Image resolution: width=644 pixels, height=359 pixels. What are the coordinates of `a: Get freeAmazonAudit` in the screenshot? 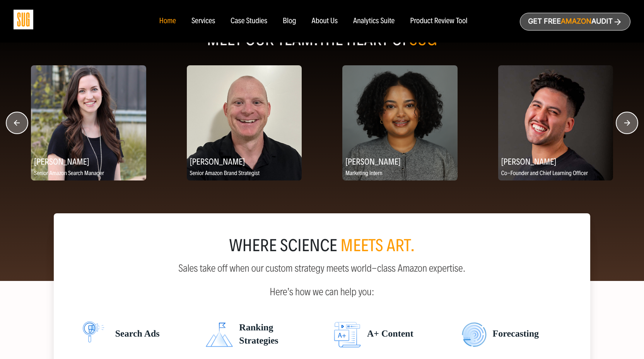 It's located at (575, 22).